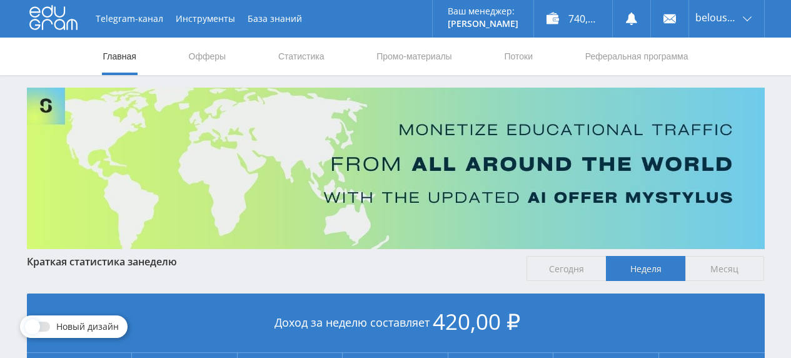 Image resolution: width=791 pixels, height=358 pixels. I want to click on a: Офферы, so click(208, 56).